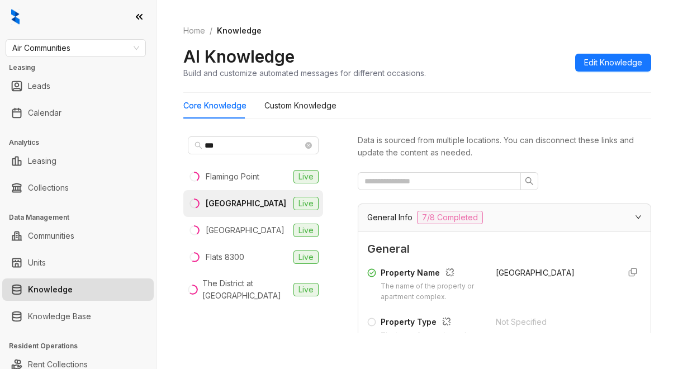 The height and width of the screenshot is (369, 678). What do you see at coordinates (37, 263) in the screenshot?
I see `a: Units` at bounding box center [37, 263].